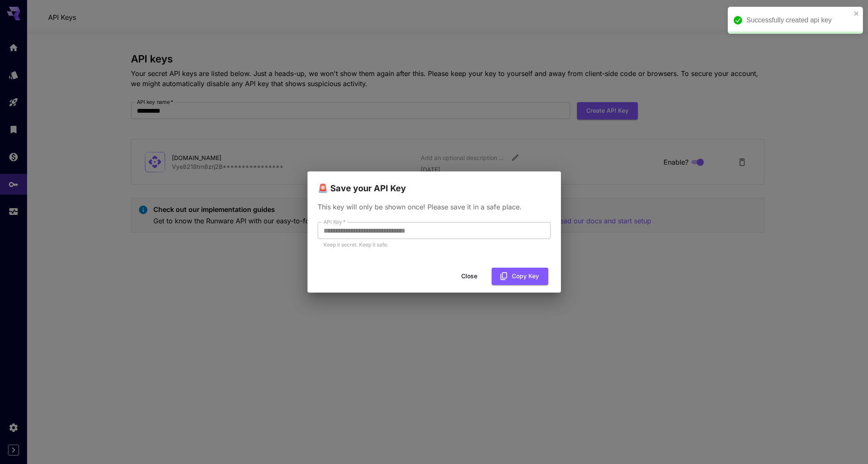 Image resolution: width=868 pixels, height=464 pixels. I want to click on button: Copy Key, so click(520, 276).